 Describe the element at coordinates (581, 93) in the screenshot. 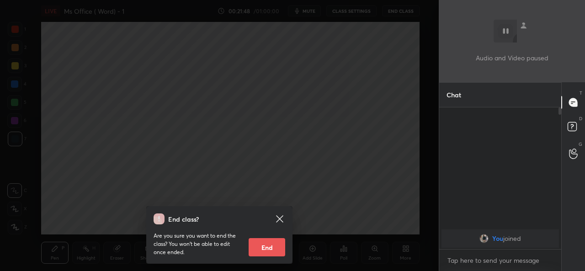

I see `p: T` at that location.